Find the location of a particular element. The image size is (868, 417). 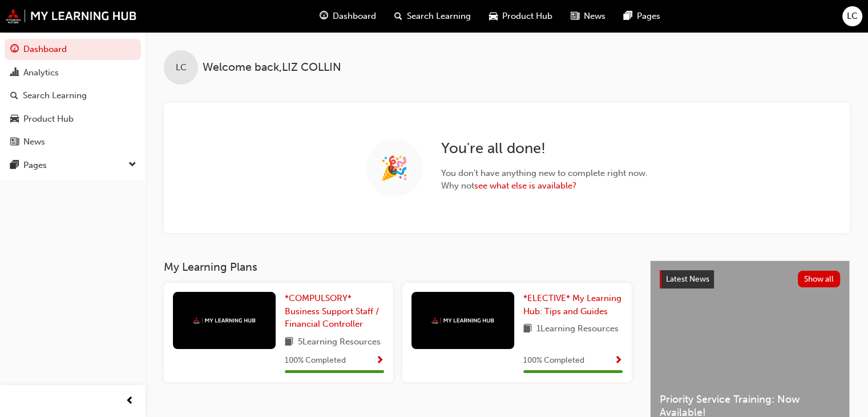

button: DashboardAnalyticsSearch LearningProduct HubNews is located at coordinates (72, 95).